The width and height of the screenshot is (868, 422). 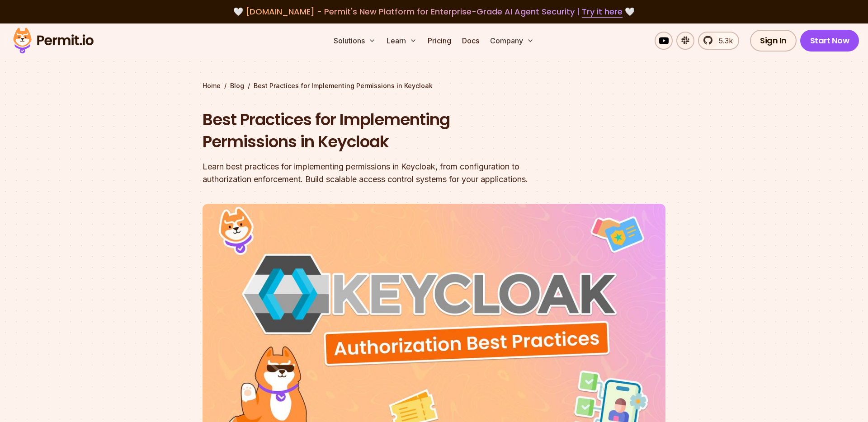 What do you see at coordinates (54, 41) in the screenshot?
I see `img: Permit logo` at bounding box center [54, 41].